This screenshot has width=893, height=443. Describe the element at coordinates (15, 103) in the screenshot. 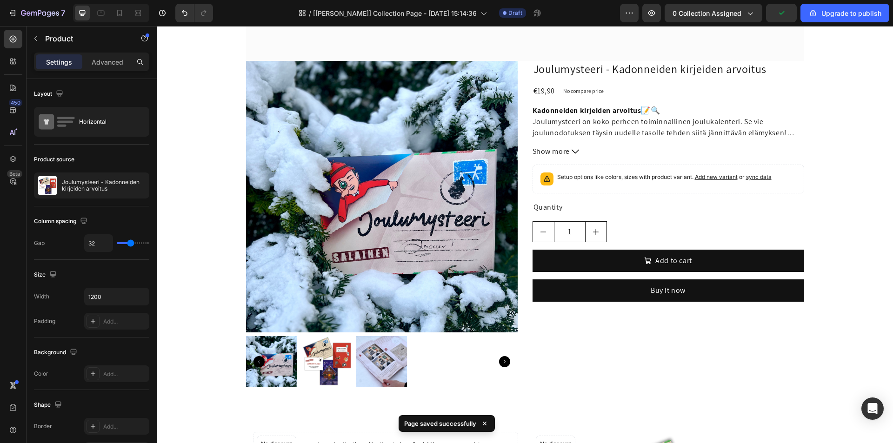

I see `div: 450` at that location.